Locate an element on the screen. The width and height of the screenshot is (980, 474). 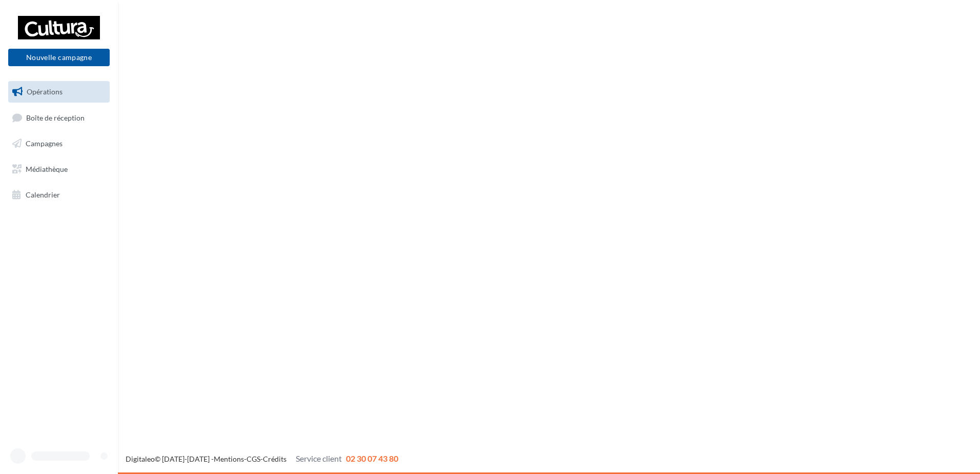
a: Calendrier is located at coordinates (59, 195).